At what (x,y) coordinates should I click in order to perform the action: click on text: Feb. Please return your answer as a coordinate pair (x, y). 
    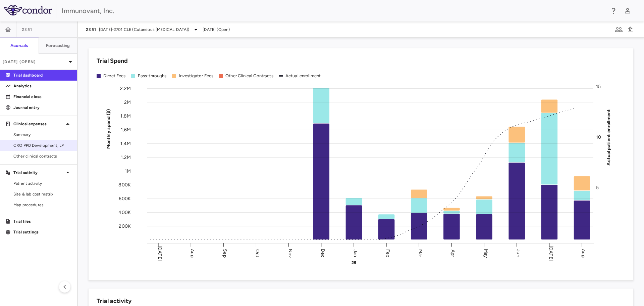
    Looking at the image, I should click on (388, 253).